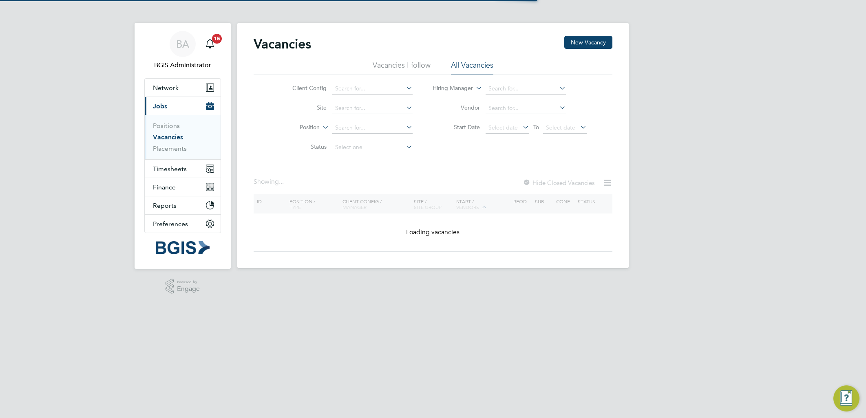  Describe the element at coordinates (165, 205) in the screenshot. I see `span: Reports` at that location.